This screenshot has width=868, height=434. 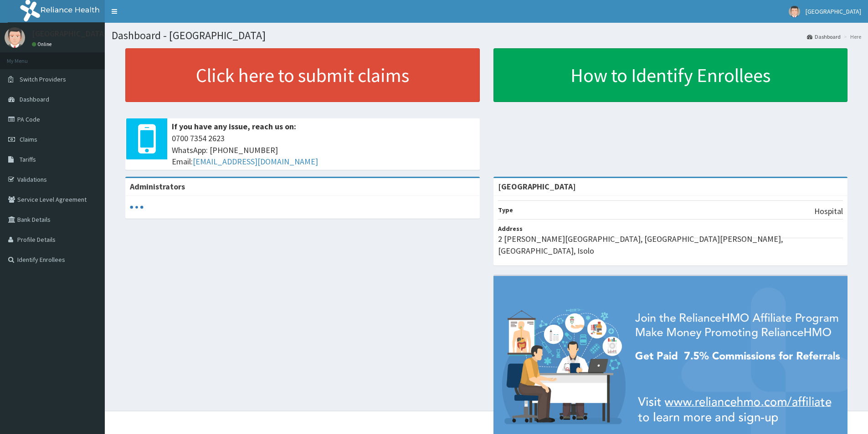 What do you see at coordinates (671, 75) in the screenshot?
I see `a: How to Identify Enrollees` at bounding box center [671, 75].